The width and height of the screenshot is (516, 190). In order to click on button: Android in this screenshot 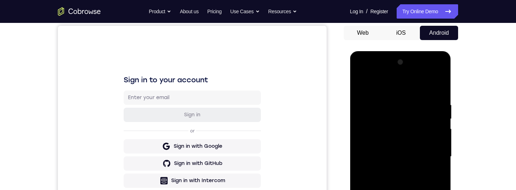, I will do `click(439, 33)`.